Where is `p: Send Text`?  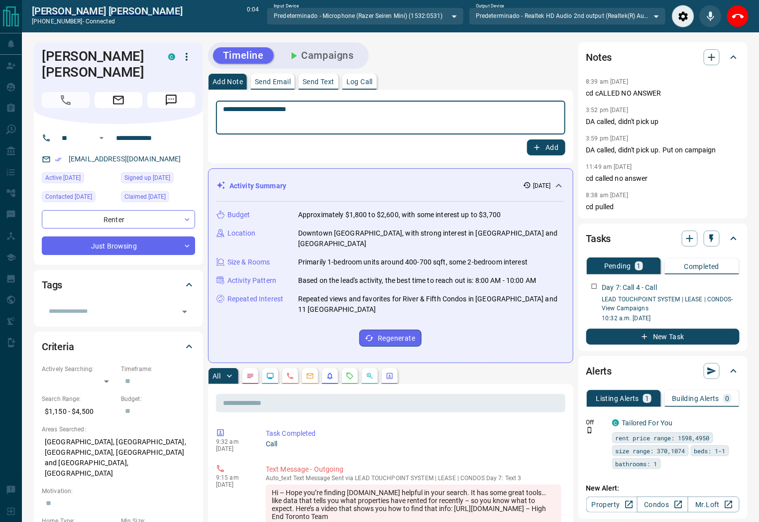 p: Send Text is located at coordinates (319, 82).